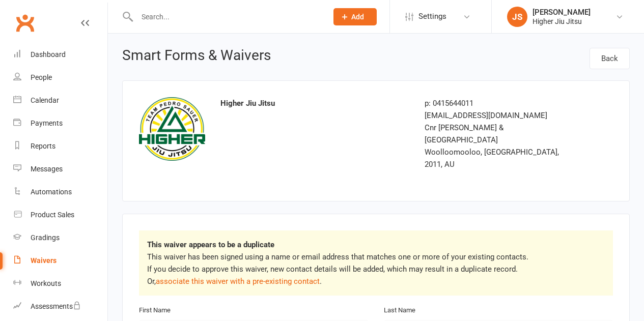 This screenshot has width=644, height=321. What do you see at coordinates (43, 146) in the screenshot?
I see `div: Reports` at bounding box center [43, 146].